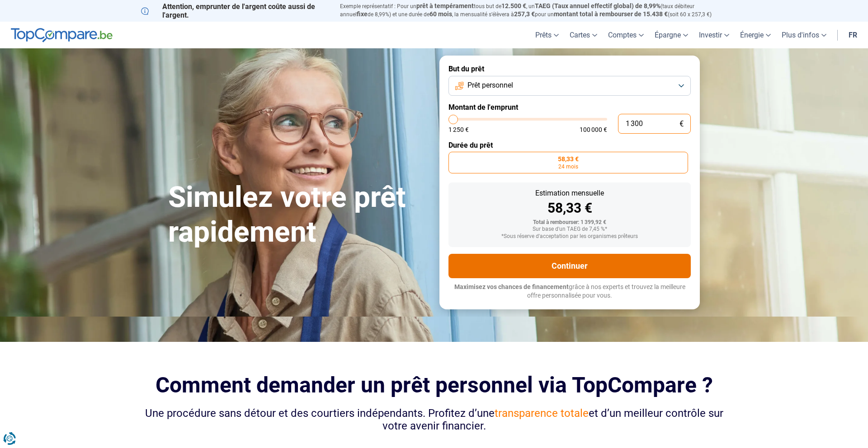 This screenshot has height=448, width=868. Describe the element at coordinates (62, 35) in the screenshot. I see `img: TopCompare` at that location.